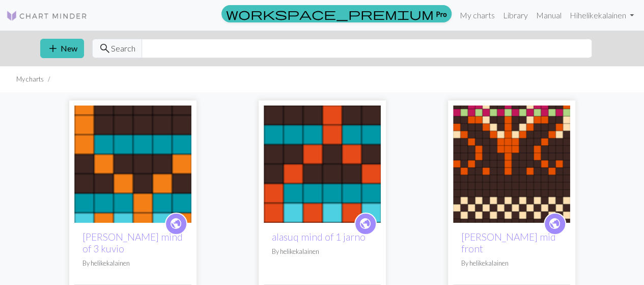  What do you see at coordinates (62, 48) in the screenshot?
I see `button: New` at bounding box center [62, 48].